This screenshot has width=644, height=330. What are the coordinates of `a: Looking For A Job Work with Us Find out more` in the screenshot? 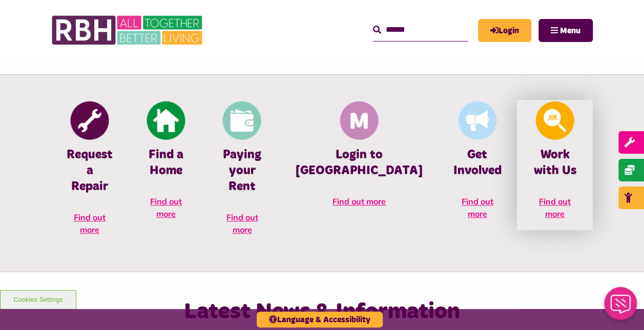 It's located at (555, 165).